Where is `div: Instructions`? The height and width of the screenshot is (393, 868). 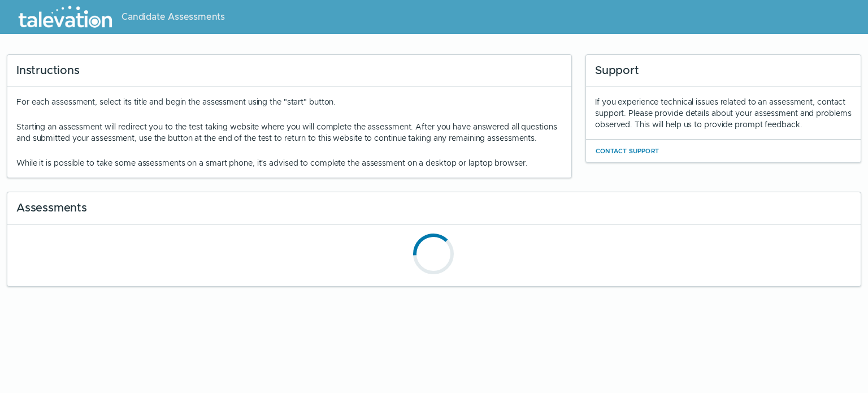
div: Instructions is located at coordinates (289, 71).